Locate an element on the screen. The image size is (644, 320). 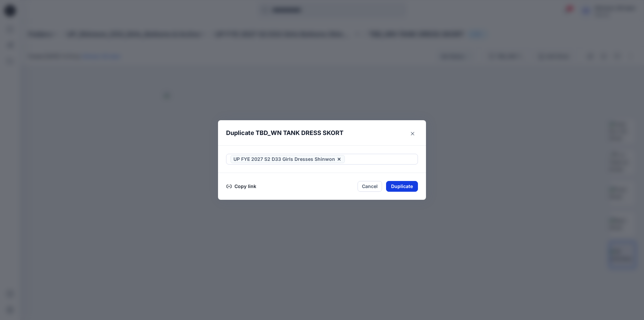
button: Copy link is located at coordinates (241, 186).